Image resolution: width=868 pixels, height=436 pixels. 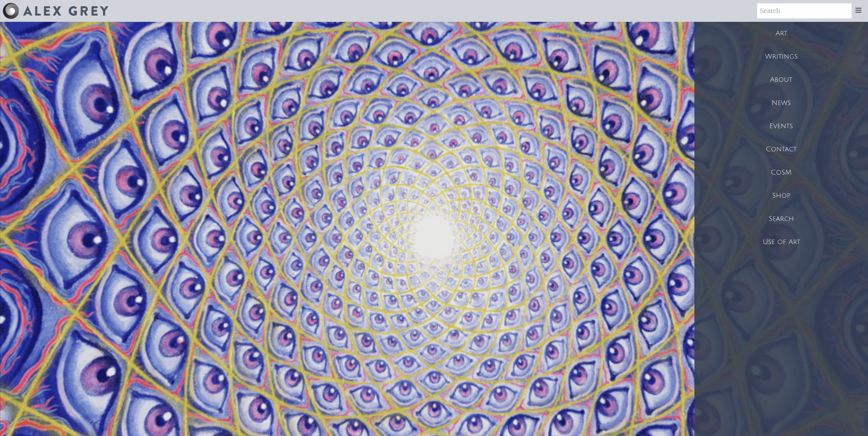 What do you see at coordinates (781, 80) in the screenshot?
I see `div: About` at bounding box center [781, 80].